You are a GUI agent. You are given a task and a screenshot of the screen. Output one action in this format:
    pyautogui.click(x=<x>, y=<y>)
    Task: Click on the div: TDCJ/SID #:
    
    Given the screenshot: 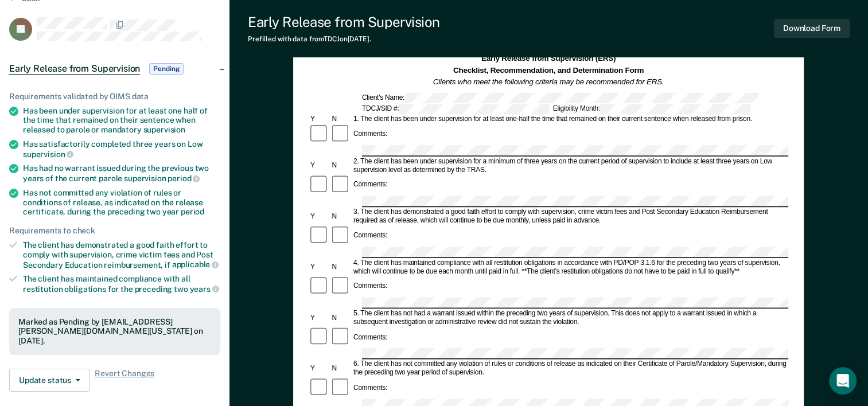 What is the action you would take?
    pyautogui.click(x=456, y=109)
    